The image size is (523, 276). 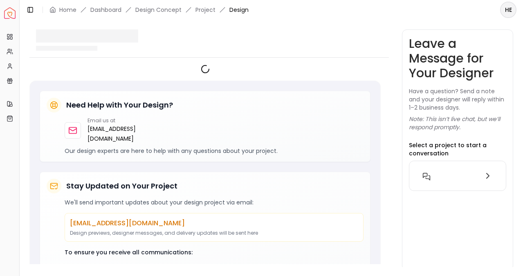 I want to click on span: HE, so click(x=508, y=10).